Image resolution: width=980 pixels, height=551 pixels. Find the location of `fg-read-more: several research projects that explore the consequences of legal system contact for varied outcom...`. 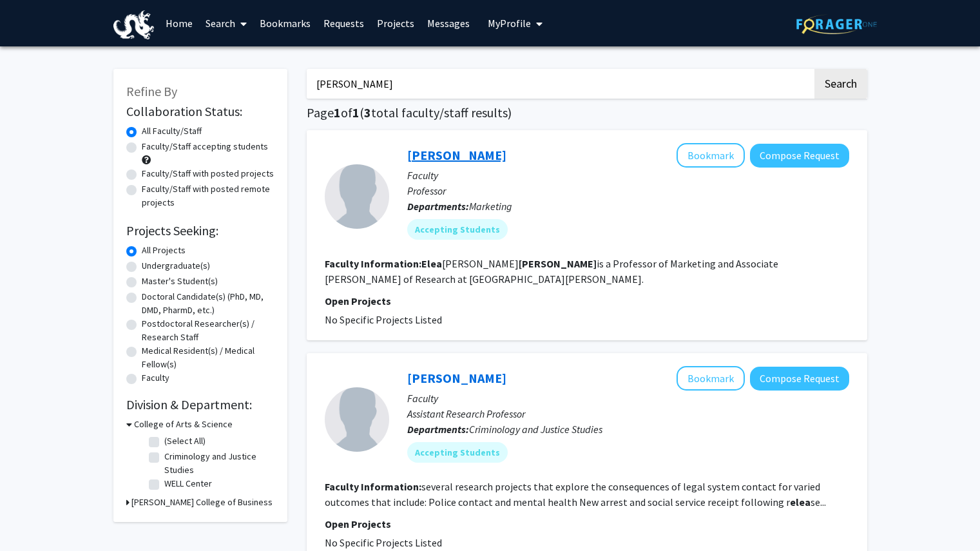

fg-read-more: several research projects that explore the consequences of legal system contact for varied outcom... is located at coordinates (575, 494).